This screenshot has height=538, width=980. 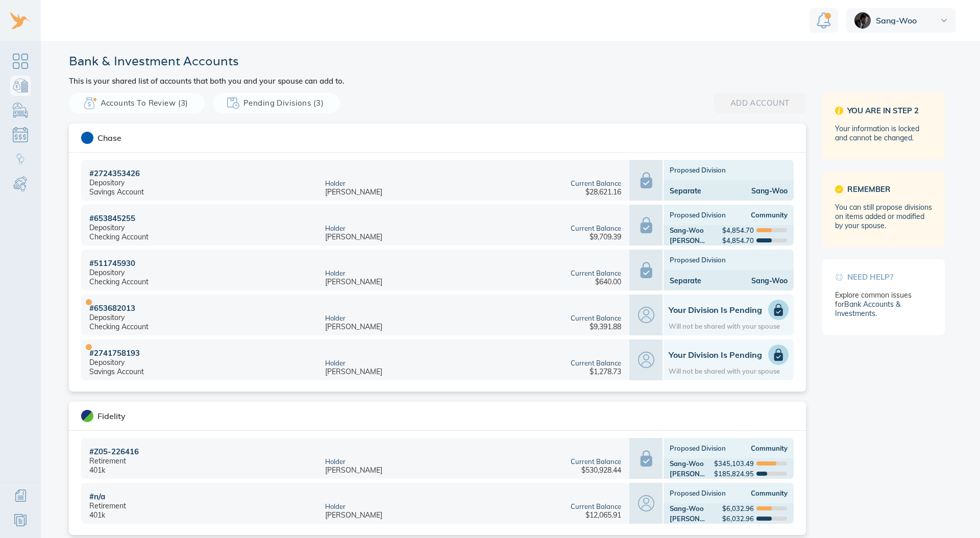 I want to click on h1: Bank & Investment Accounts, so click(x=206, y=61).